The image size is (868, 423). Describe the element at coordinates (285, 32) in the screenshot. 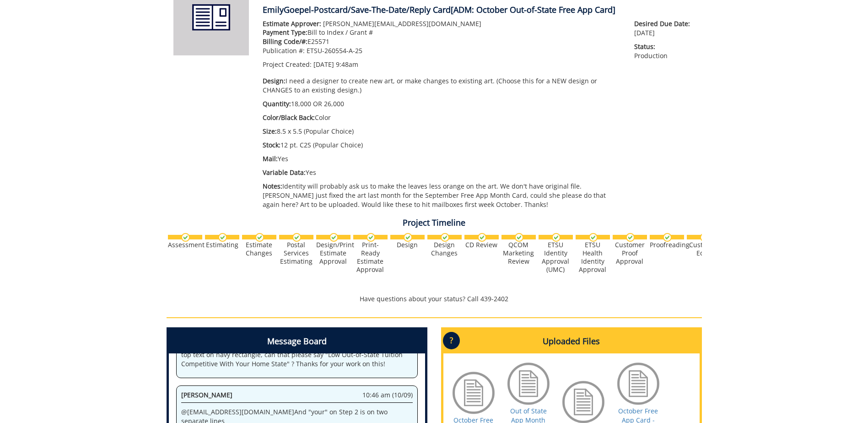

I see `span: Payment Type:` at that location.